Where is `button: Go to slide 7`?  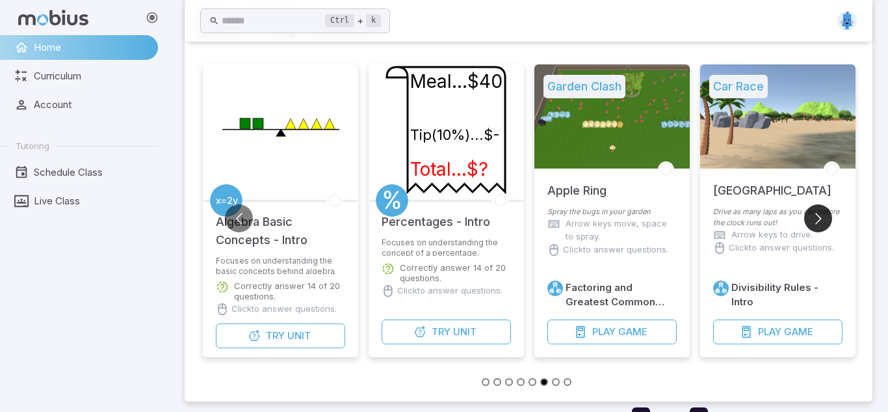
button: Go to slide 7 is located at coordinates (556, 382).